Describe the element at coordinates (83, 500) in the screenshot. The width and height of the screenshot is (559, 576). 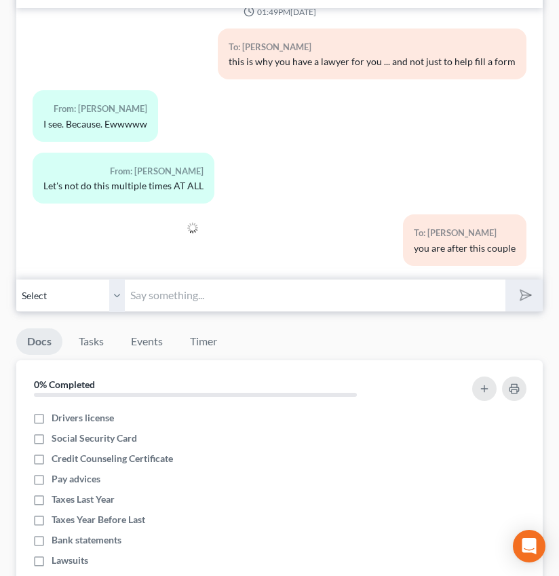
I see `span: Taxes Last Year` at that location.